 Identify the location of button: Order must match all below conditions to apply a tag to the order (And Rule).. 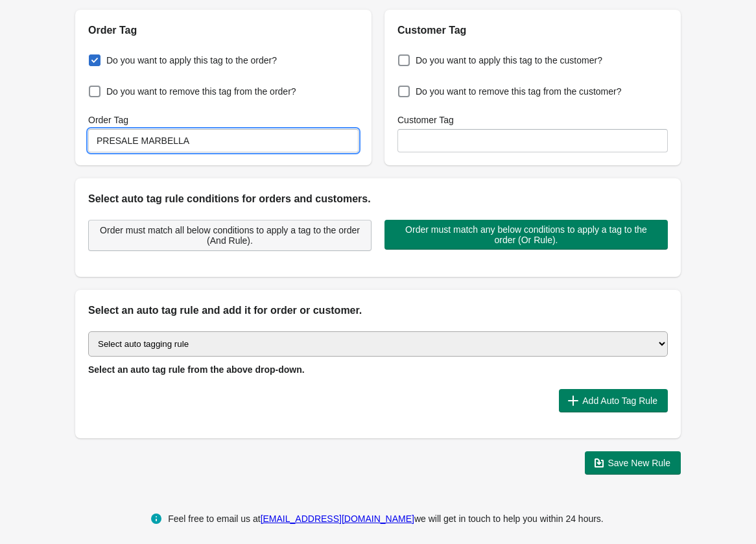
(230, 235).